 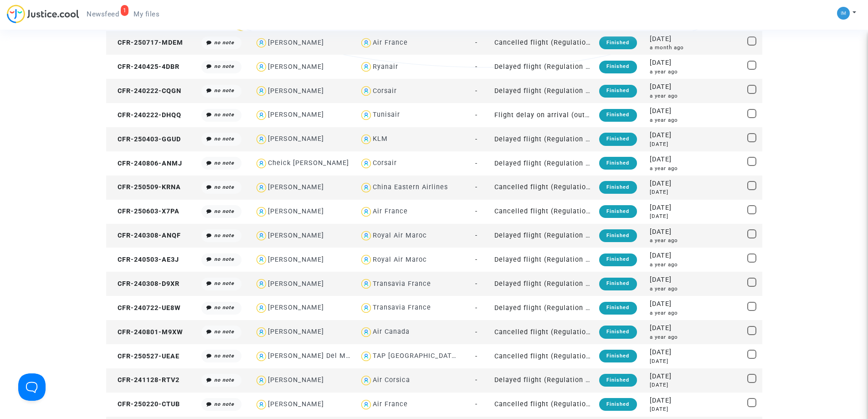 What do you see at coordinates (103, 14) in the screenshot?
I see `a: 1Newsfeed` at bounding box center [103, 14].